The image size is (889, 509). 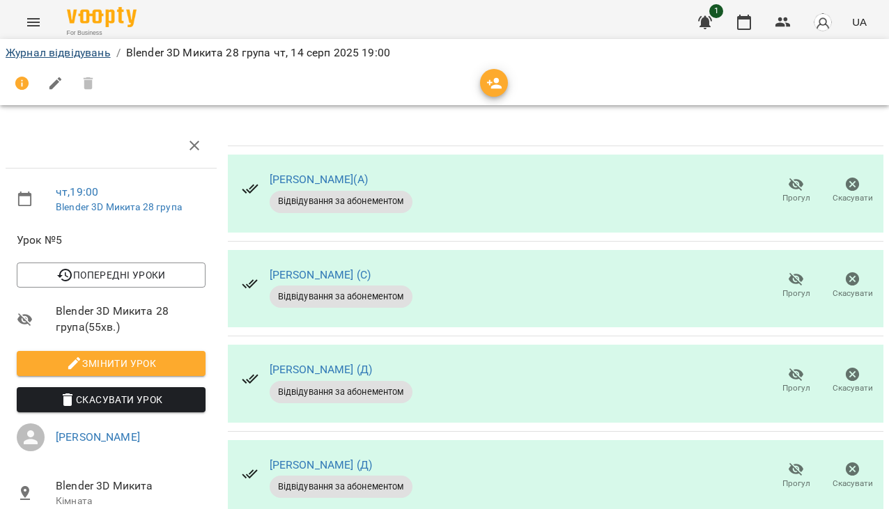 What do you see at coordinates (111, 240) in the screenshot?
I see `span: Урок №5` at bounding box center [111, 240].